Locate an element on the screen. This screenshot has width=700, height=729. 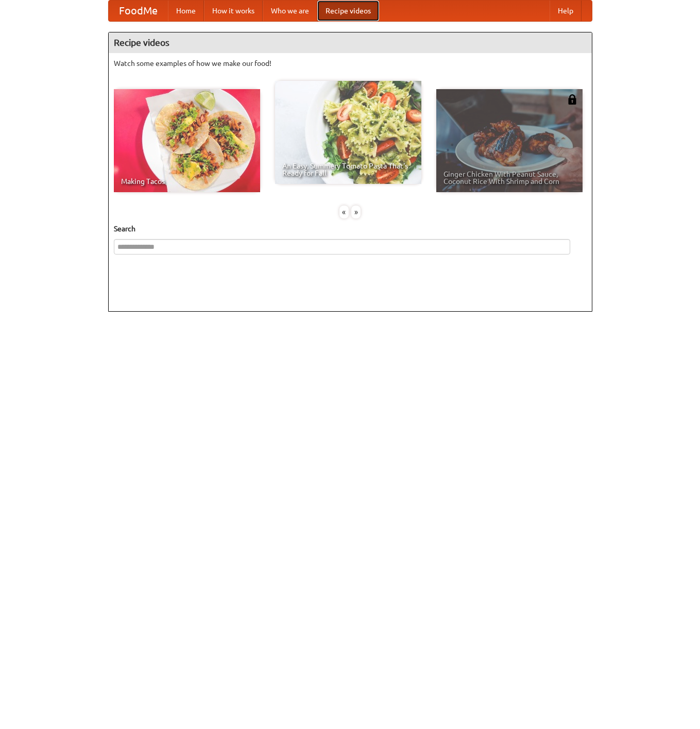
span: Making Tacos is located at coordinates (187, 182).